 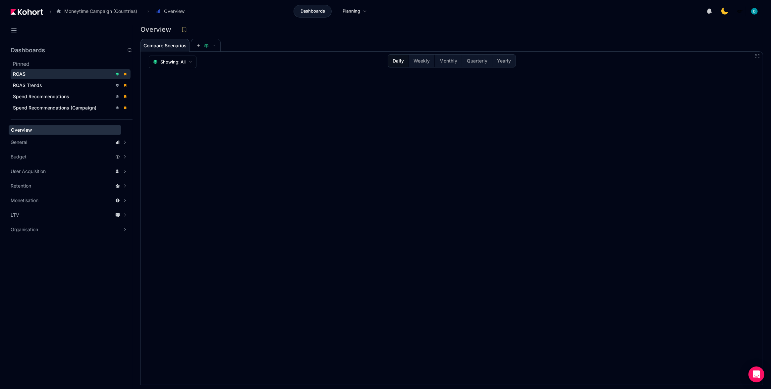 I want to click on span: Quarterly, so click(x=477, y=61).